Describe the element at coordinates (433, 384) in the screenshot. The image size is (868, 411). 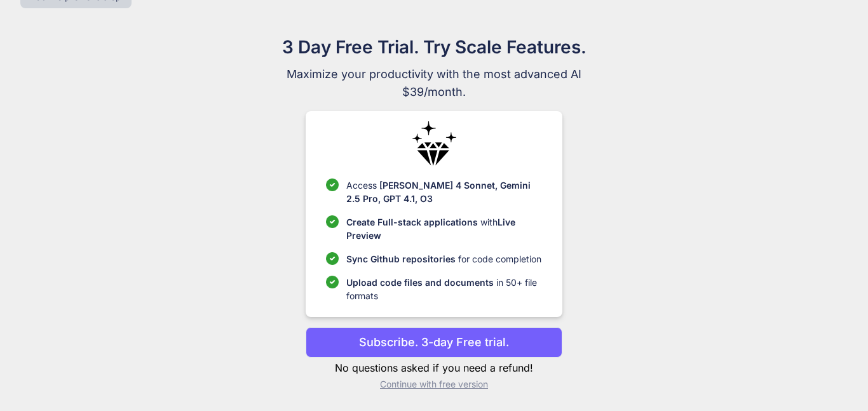
I see `p: Continue with free version` at that location.